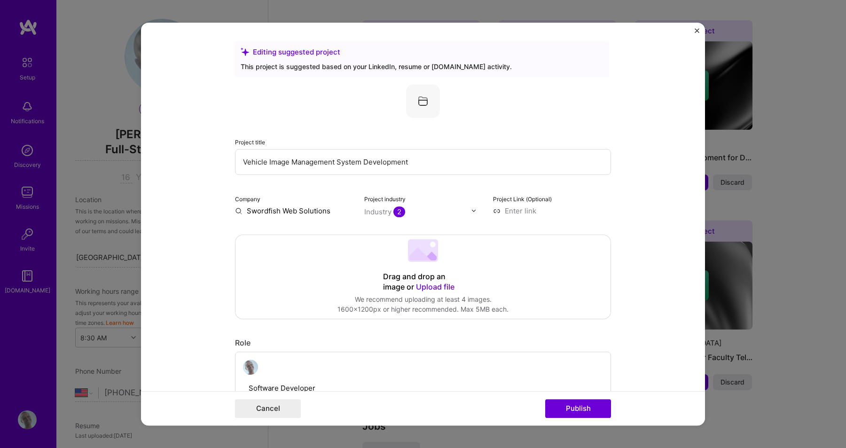 This screenshot has height=448, width=846. Describe the element at coordinates (423, 300) in the screenshot. I see `div: We recommend uploading at least 4 images.` at that location.